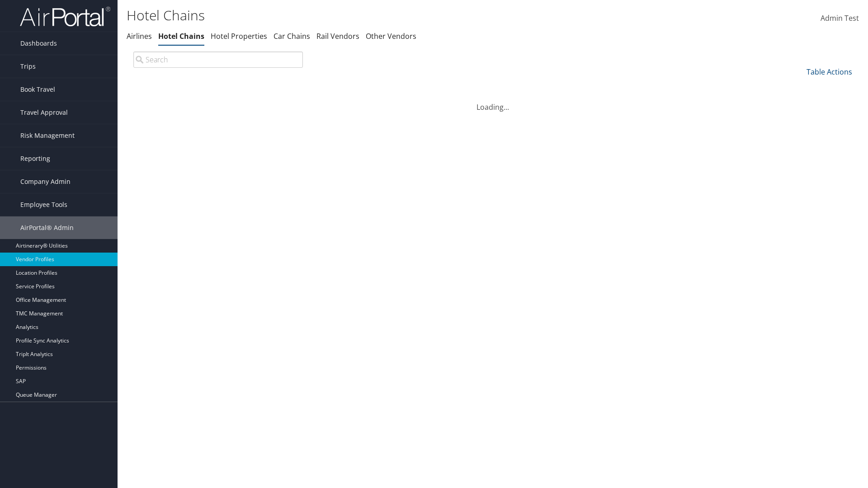 The image size is (868, 488). I want to click on img: airportal-logo.png, so click(65, 16).